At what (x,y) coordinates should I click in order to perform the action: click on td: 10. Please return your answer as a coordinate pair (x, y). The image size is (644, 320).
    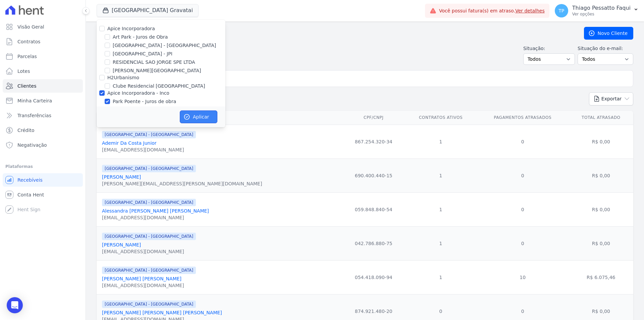
    Looking at the image, I should click on (523, 277).